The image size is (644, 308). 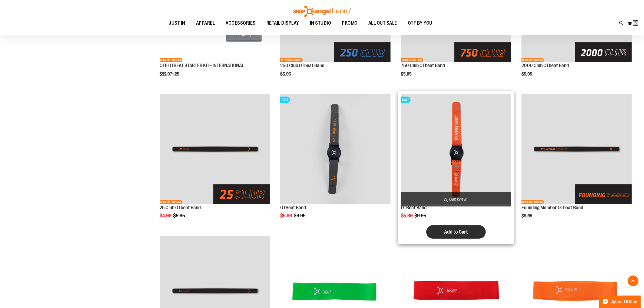 What do you see at coordinates (321, 23) in the screenshot?
I see `span: IN STUDIO` at bounding box center [321, 23].